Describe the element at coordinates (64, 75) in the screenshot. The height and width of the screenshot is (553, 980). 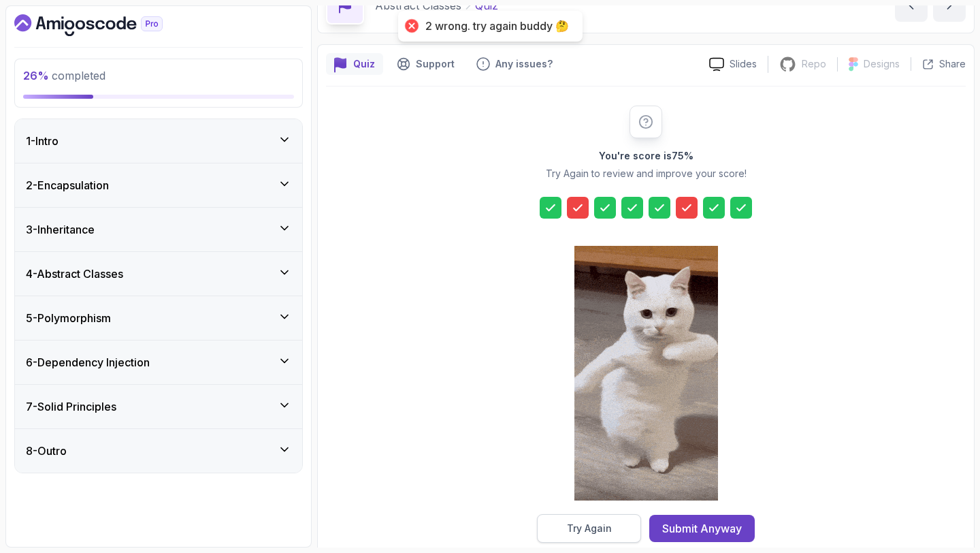
I see `span: completed` at that location.